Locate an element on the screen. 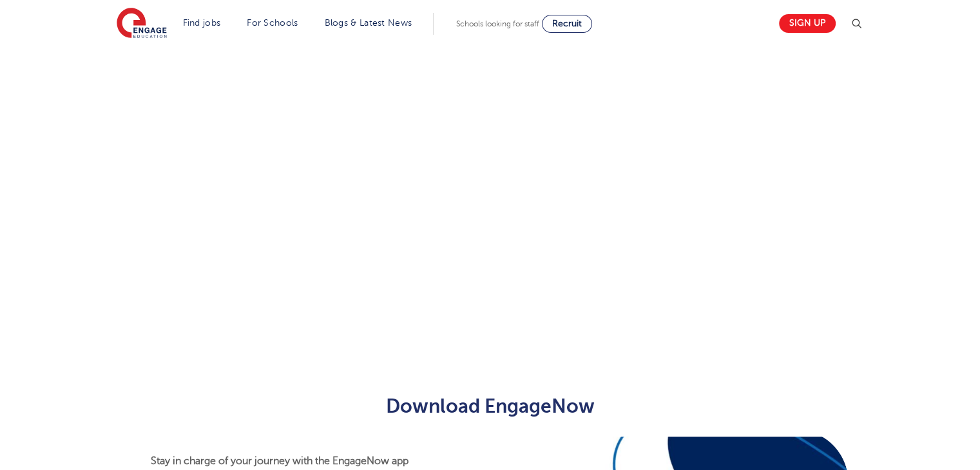 The height and width of the screenshot is (470, 980). a: For Schools is located at coordinates (272, 23).